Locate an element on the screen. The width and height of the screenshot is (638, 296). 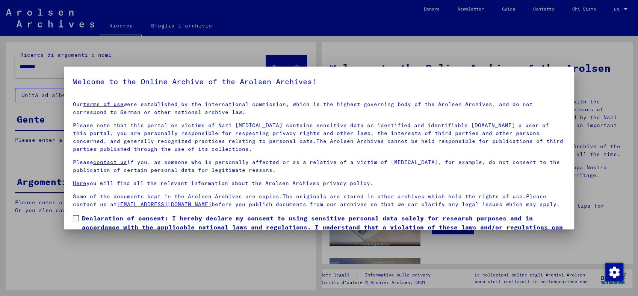
a: terms of use is located at coordinates (103, 104).